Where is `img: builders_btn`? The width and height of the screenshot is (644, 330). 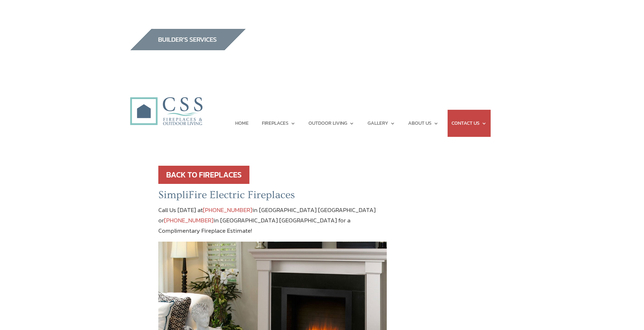 img: builders_btn is located at coordinates (188, 39).